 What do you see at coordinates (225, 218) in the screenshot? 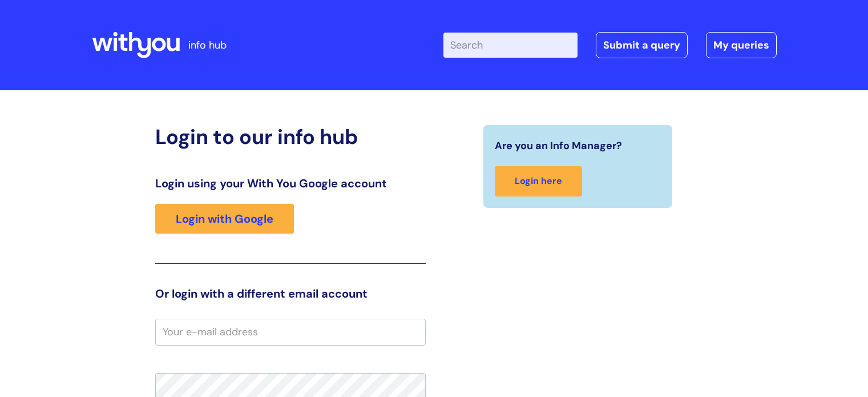
I see `a: Login with Google` at bounding box center [225, 218].